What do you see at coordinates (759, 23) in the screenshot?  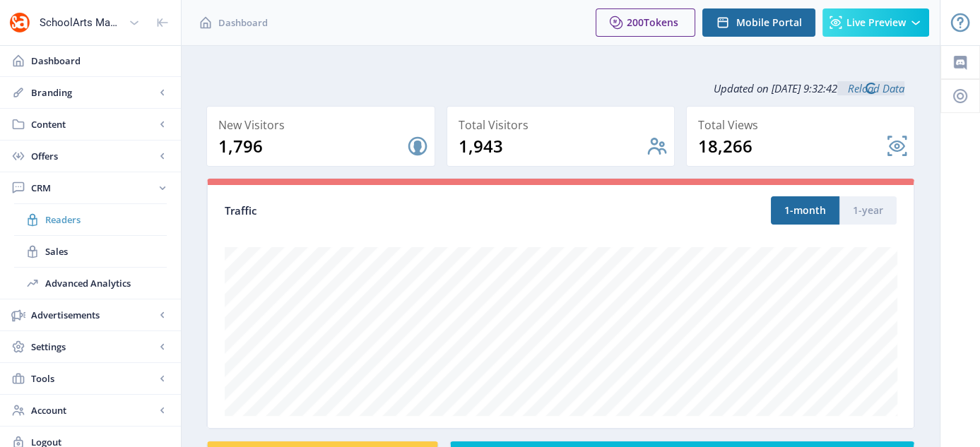 I see `button: Mobile Portal` at bounding box center [759, 23].